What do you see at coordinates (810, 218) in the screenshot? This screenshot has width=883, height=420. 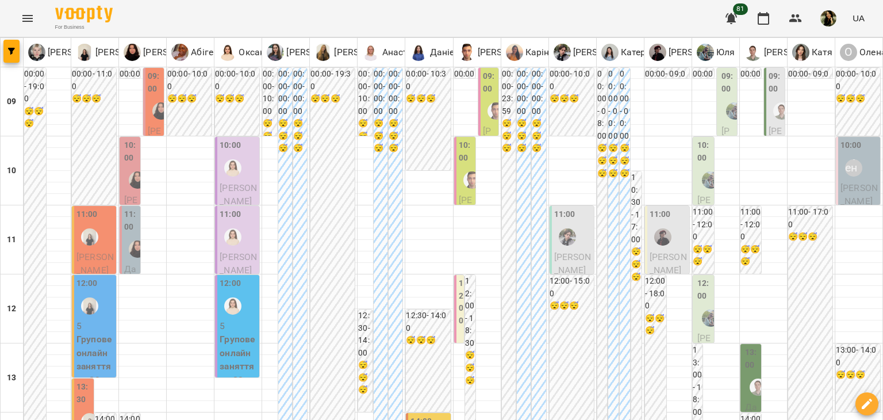 I see `h6: 11:00 - 17:00` at bounding box center [810, 218].